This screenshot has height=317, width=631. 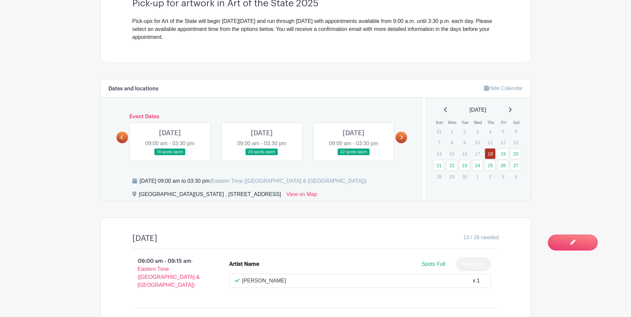 What do you see at coordinates (452, 123) in the screenshot?
I see `th: Mon` at bounding box center [452, 123].